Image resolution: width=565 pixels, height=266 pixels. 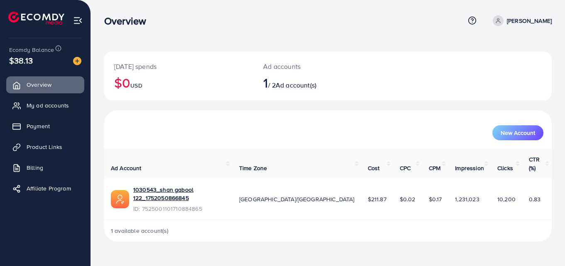 I want to click on a: 1030543_shan gabool 122_1752050866845, so click(x=179, y=194).